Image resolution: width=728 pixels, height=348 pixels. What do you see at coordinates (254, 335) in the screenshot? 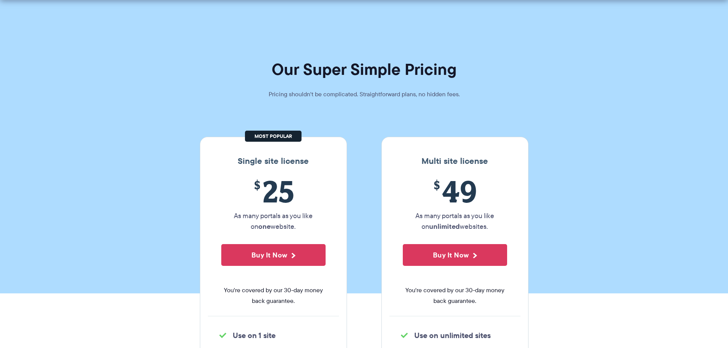
I see `strong: Use on 1 site` at bounding box center [254, 335].